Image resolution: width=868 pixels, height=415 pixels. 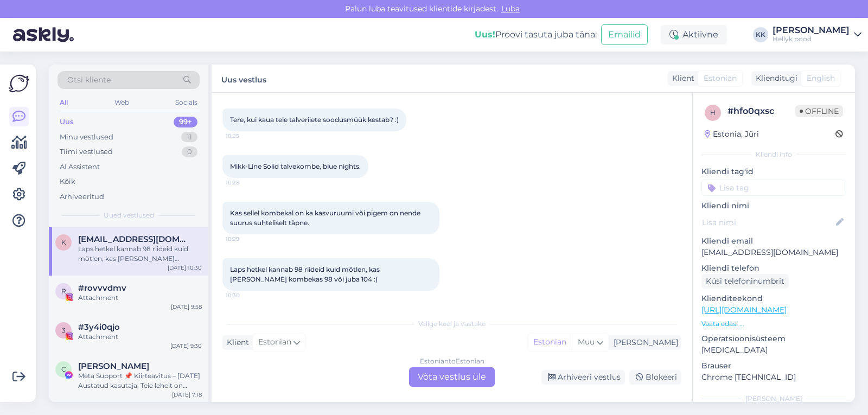 I want to click on div: Võta vestlus üle, so click(x=452, y=377).